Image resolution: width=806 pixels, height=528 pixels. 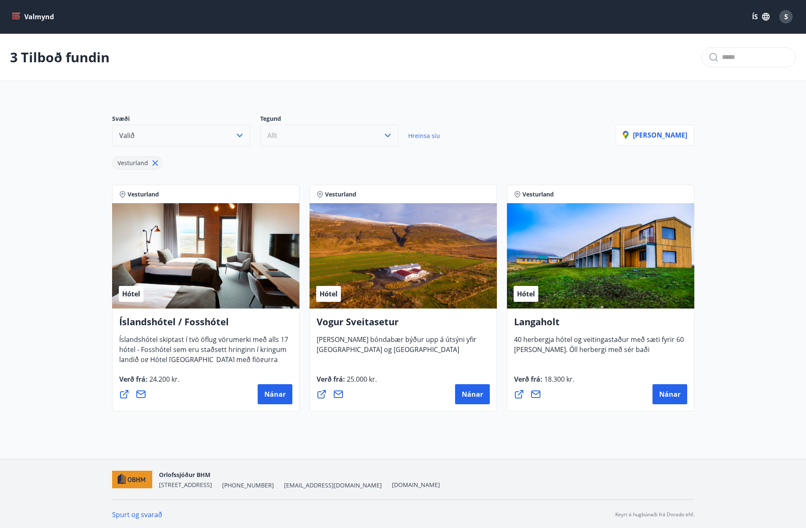 What do you see at coordinates (558, 379) in the screenshot?
I see `span: 18.300 kr.` at bounding box center [558, 379].